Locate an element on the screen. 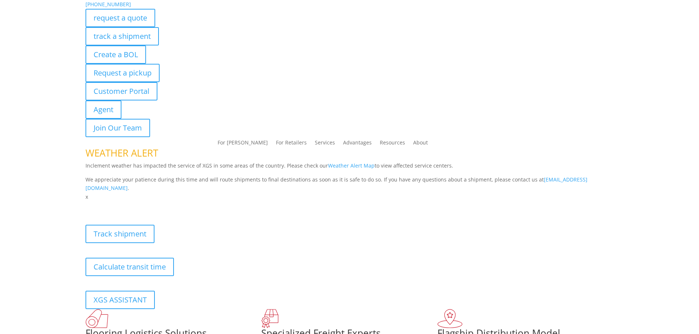 The image size is (699, 334). a: Weather Alert Map is located at coordinates (351, 165).